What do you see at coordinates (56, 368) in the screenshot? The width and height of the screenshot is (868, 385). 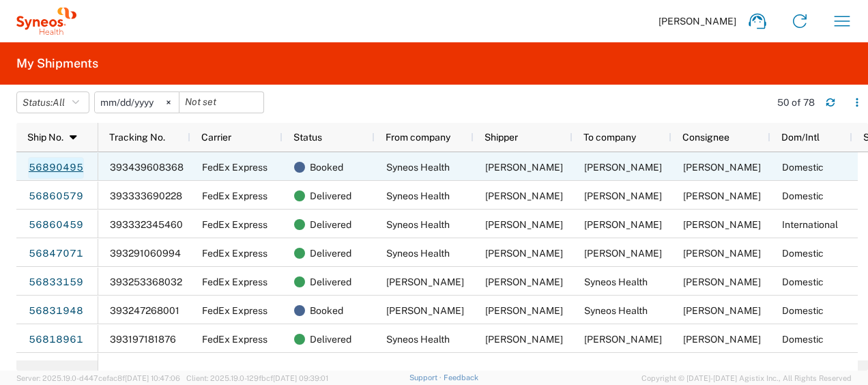 I see `a: 56818822` at bounding box center [56, 368].